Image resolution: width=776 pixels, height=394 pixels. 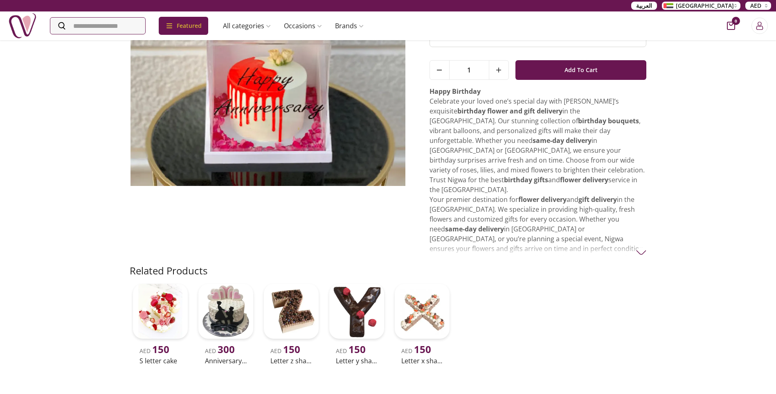 I want to click on a: Occasions, so click(x=303, y=26).